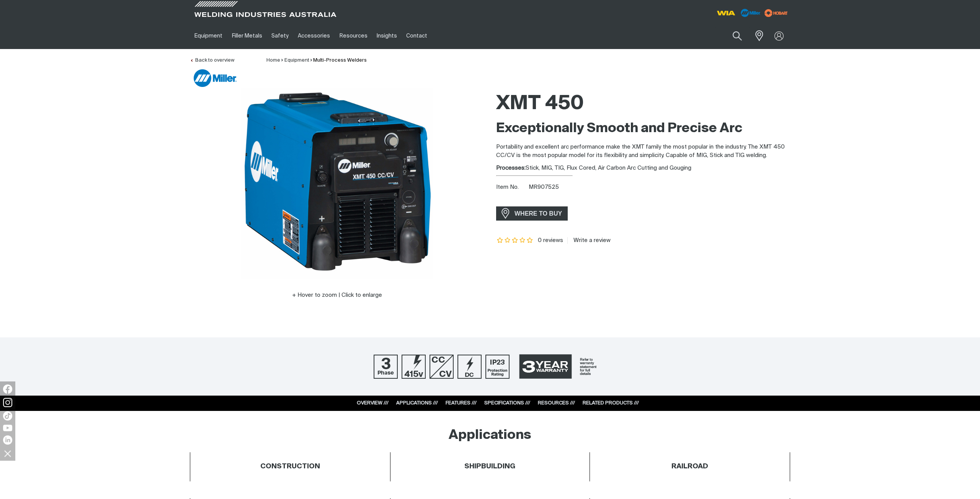  What do you see at coordinates (643, 152) in the screenshot?
I see `p: Portability and excellent arc performance make the XMT family the most popular in the industry. T...` at bounding box center [643, 152].